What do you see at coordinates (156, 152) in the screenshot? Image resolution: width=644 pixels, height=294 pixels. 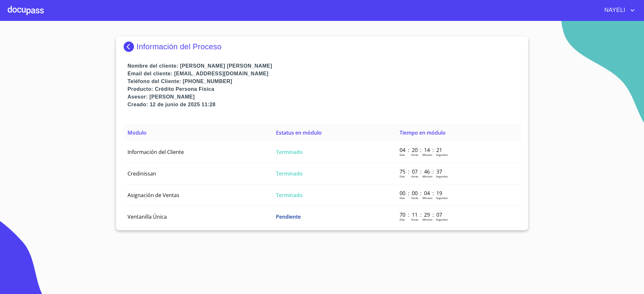 I see `span: Información del Cliente` at bounding box center [156, 152].